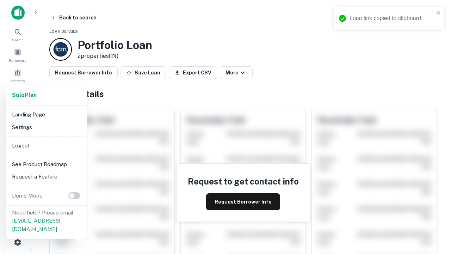 Image resolution: width=451 pixels, height=254 pixels. Describe the element at coordinates (47, 115) in the screenshot. I see `li: Landing Page` at that location.